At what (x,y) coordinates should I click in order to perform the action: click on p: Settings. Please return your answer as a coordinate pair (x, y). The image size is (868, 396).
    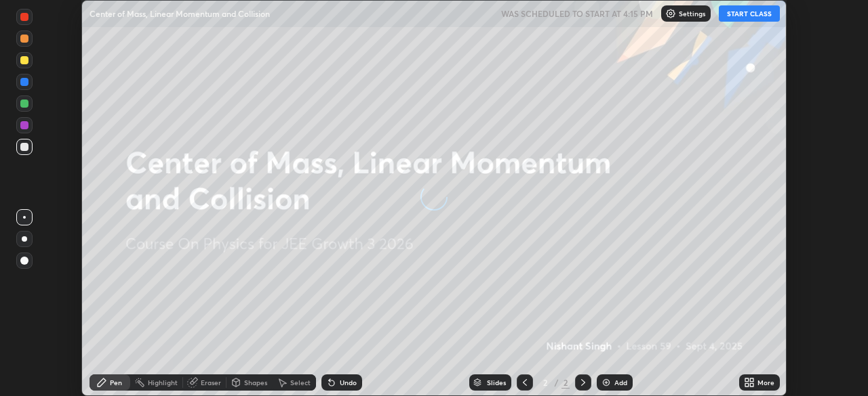
    Looking at the image, I should click on (692, 14).